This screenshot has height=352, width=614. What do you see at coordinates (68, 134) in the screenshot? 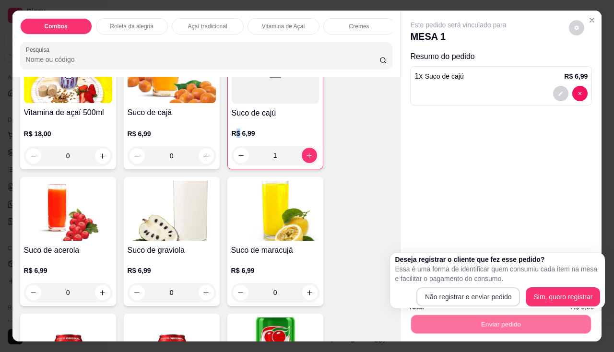
I see `p: R$ 18,00` at bounding box center [68, 134].